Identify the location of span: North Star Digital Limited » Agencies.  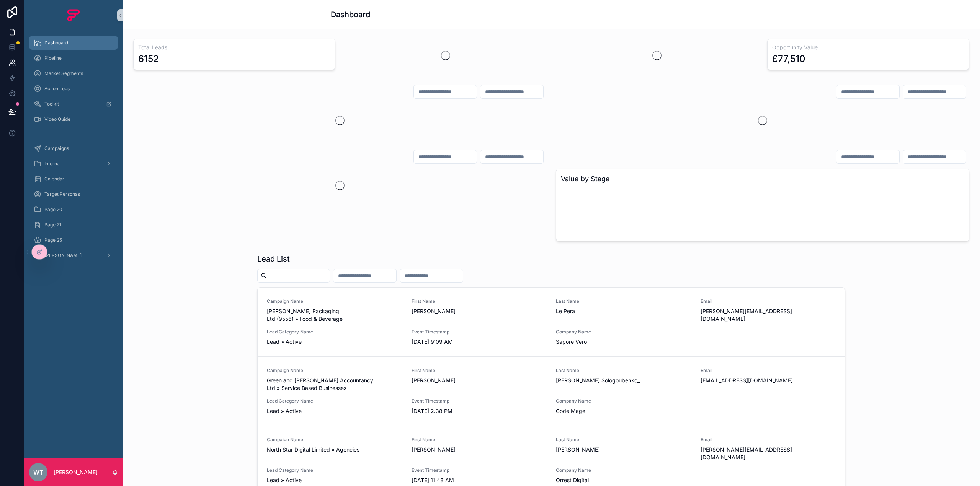
(335, 450).